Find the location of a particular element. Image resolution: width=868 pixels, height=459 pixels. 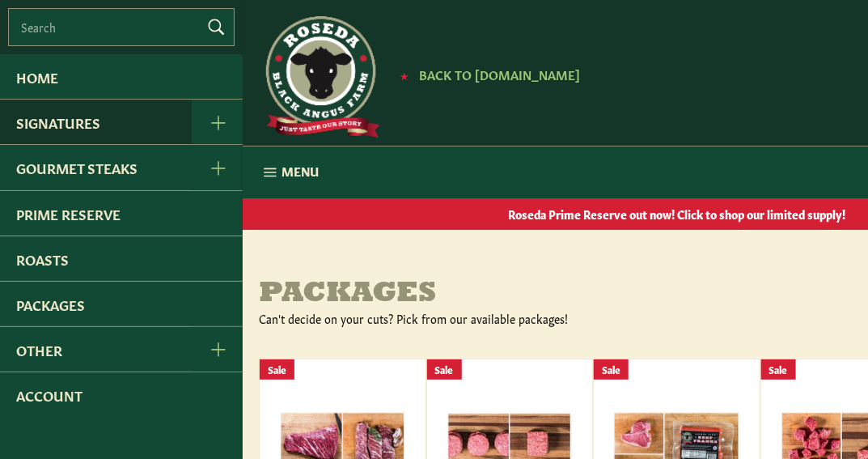

button: Other Menu is located at coordinates (217, 349).